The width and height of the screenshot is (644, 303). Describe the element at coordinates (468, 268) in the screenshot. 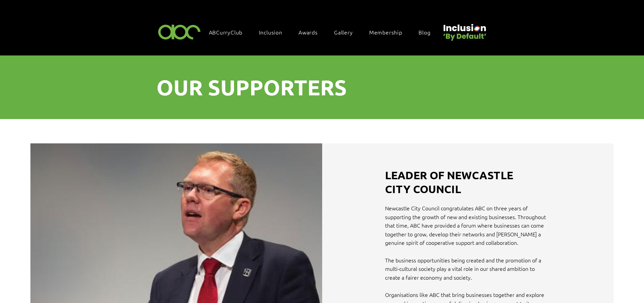

I see `p: The business opportunities being created and the promotion of a multi-cultural society play a vit...` at that location.